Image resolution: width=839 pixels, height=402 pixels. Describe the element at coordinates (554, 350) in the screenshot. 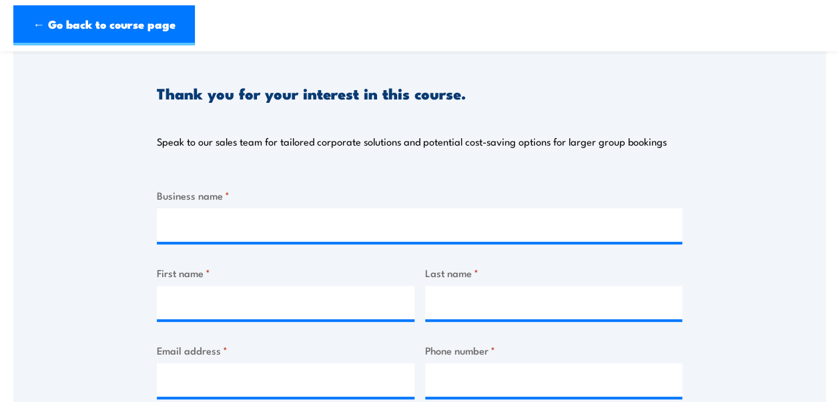

I see `label: Phone number` at that location.